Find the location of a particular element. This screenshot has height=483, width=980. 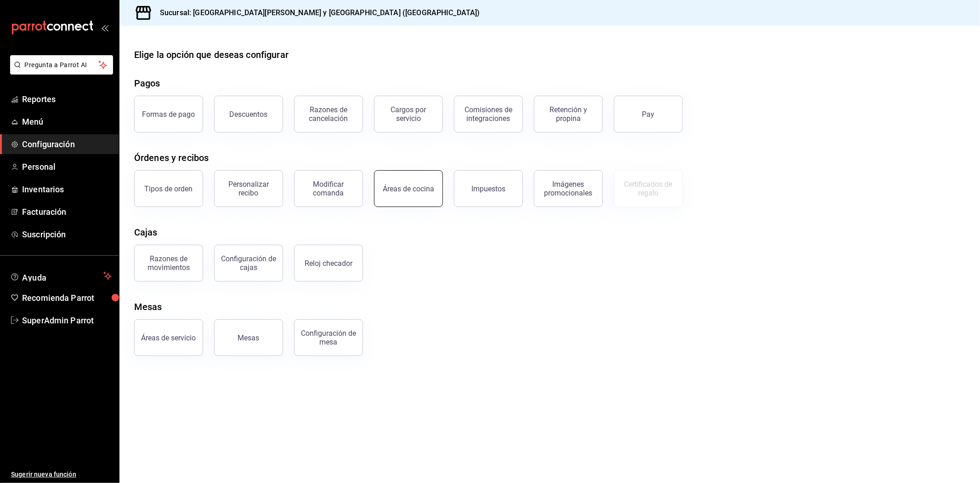

div: Razones de movimientos is located at coordinates (169, 263).